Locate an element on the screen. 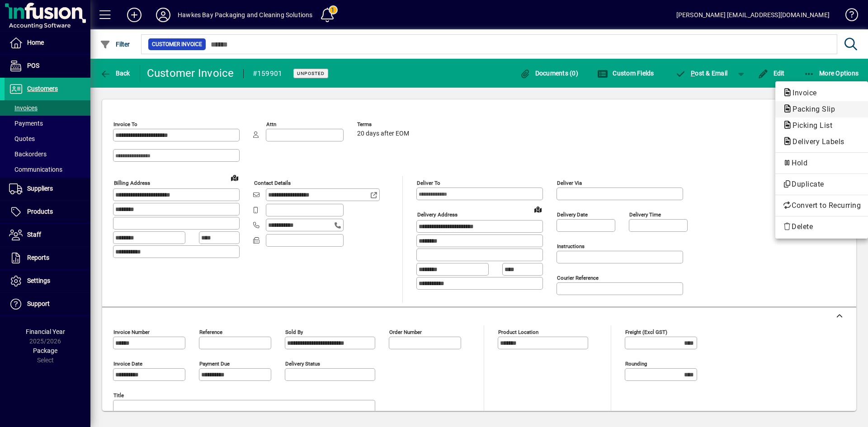 This screenshot has width=868, height=427. span: Invoice is located at coordinates (801, 93).